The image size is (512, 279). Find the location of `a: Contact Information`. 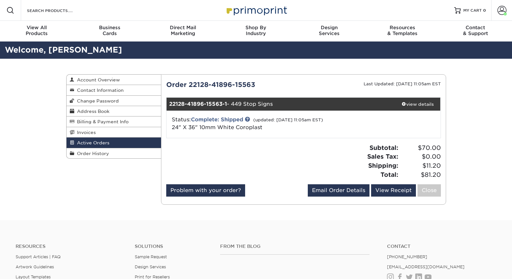

a: Contact Information is located at coordinates (114, 90).